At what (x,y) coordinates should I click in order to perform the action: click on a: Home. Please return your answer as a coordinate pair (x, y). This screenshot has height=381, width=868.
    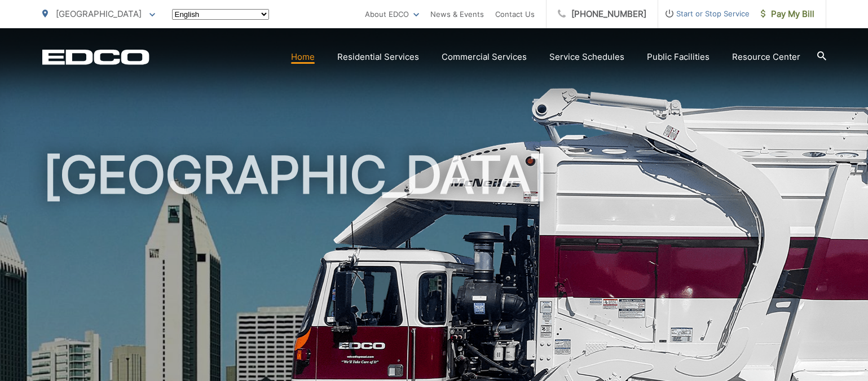
    Looking at the image, I should click on (303, 57).